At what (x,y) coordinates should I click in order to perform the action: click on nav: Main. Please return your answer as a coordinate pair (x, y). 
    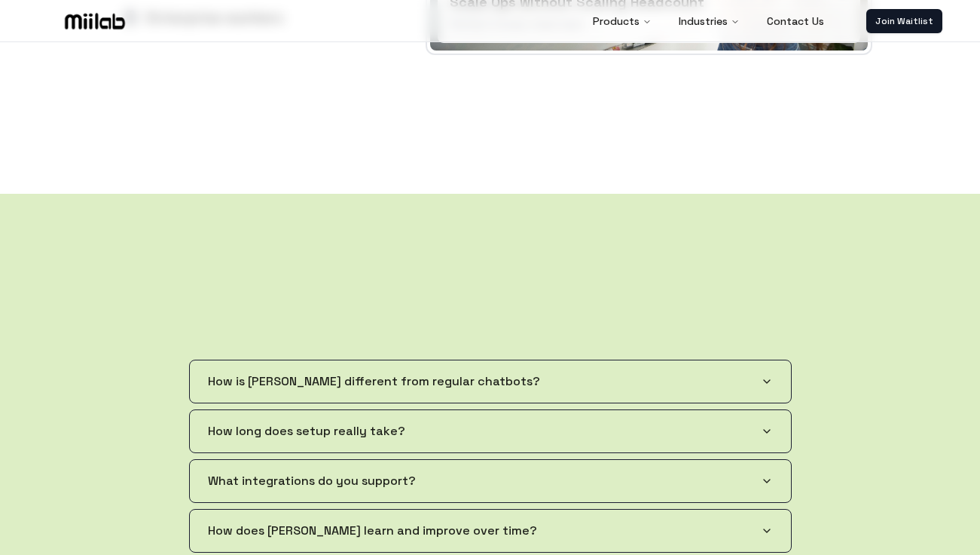
    Looking at the image, I should click on (707, 21).